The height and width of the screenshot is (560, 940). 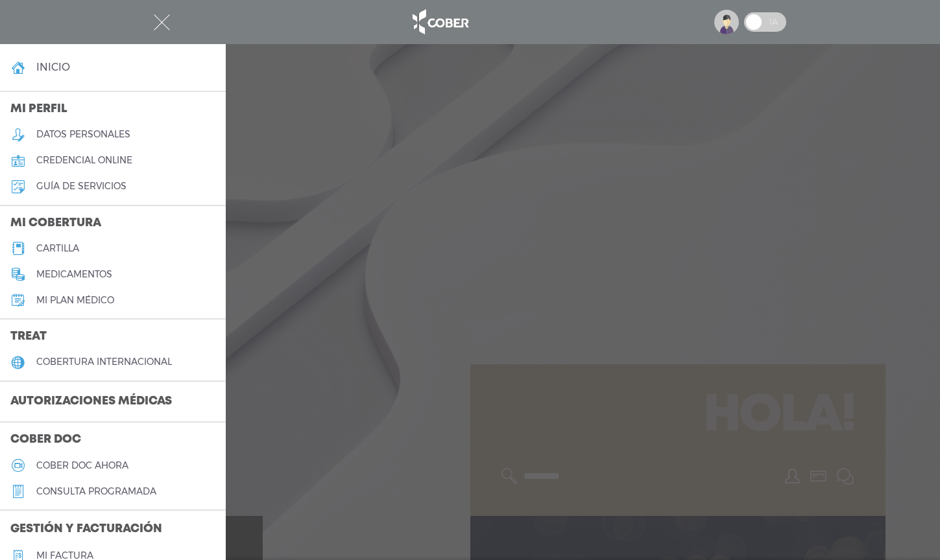 I want to click on h5: consulta programada, so click(x=96, y=492).